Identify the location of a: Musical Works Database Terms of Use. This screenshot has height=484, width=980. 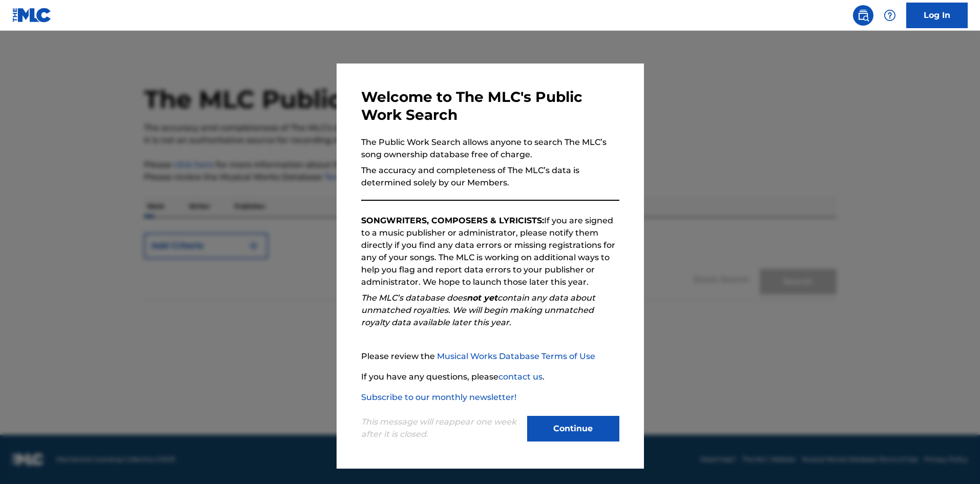
(516, 356).